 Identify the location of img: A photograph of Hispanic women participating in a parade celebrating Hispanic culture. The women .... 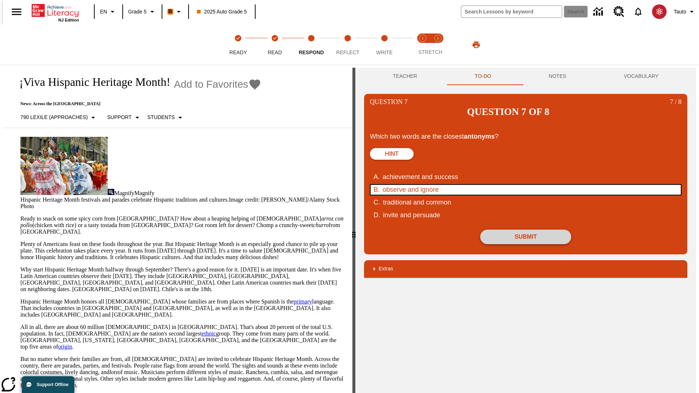
(64, 166).